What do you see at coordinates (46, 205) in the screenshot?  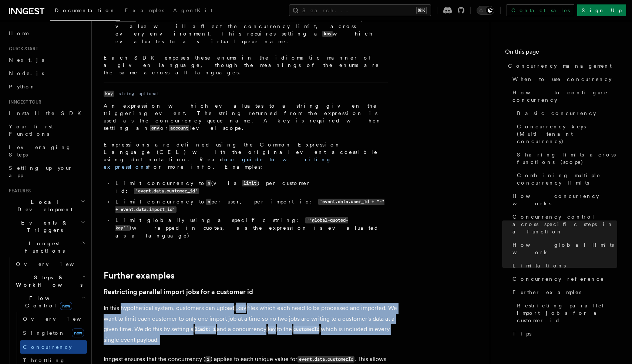 I see `button: Local Development` at bounding box center [46, 205].